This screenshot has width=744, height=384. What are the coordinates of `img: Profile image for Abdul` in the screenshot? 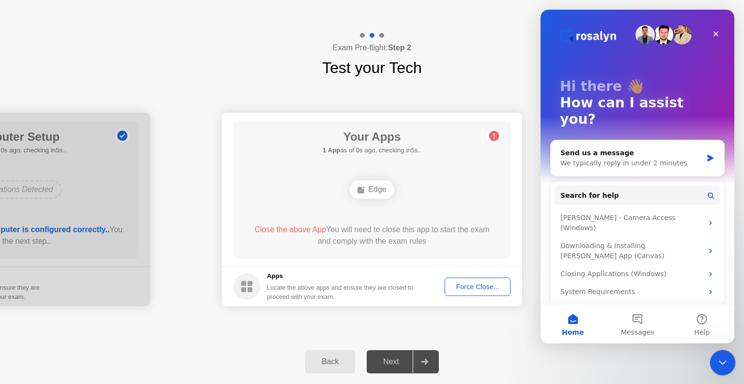 It's located at (141, 25).